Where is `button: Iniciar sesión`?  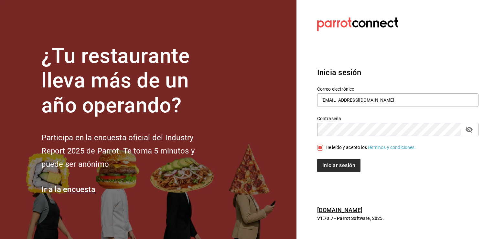
button: Iniciar sesión is located at coordinates (339, 165).